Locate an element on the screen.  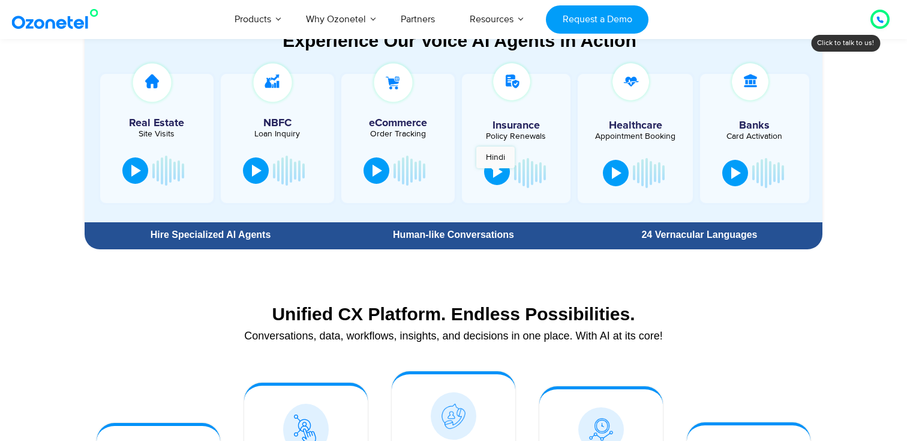
div: Site Visits is located at coordinates (157, 134).